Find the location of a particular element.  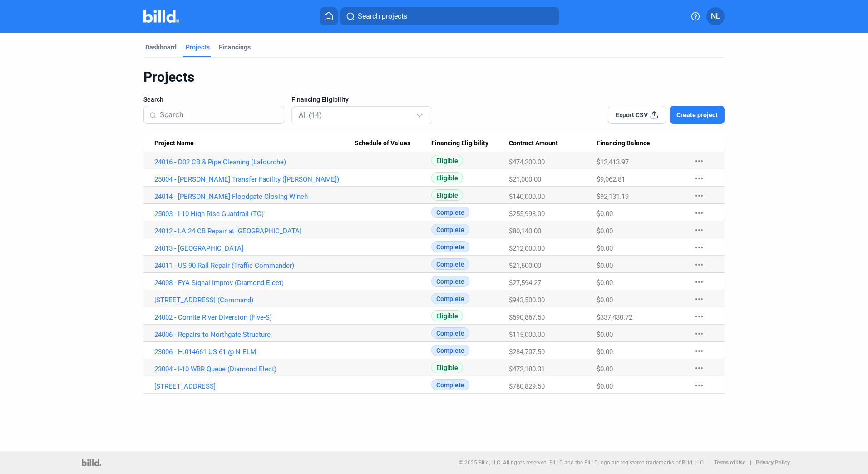

span: $474,200.00 is located at coordinates (527, 162).